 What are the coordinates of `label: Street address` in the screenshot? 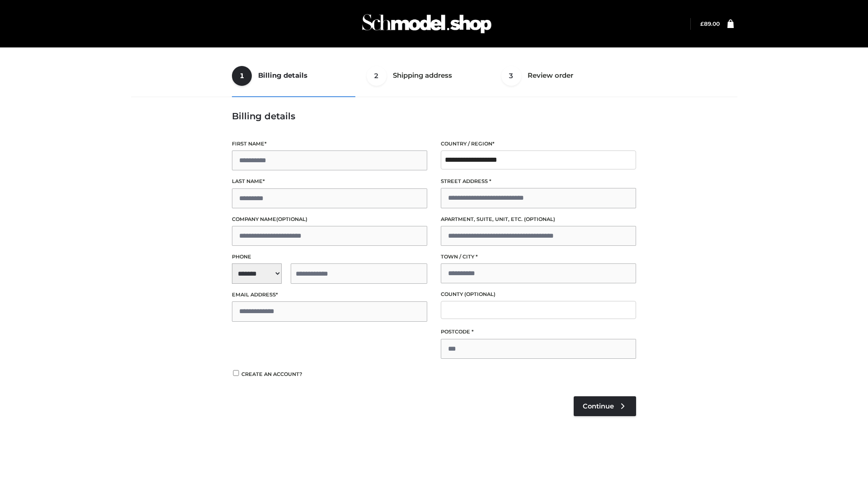 It's located at (538, 181).